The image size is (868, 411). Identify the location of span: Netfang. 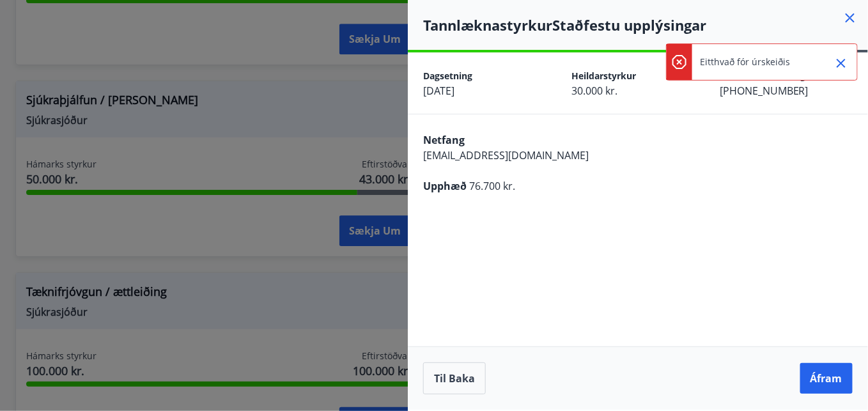
(444, 140).